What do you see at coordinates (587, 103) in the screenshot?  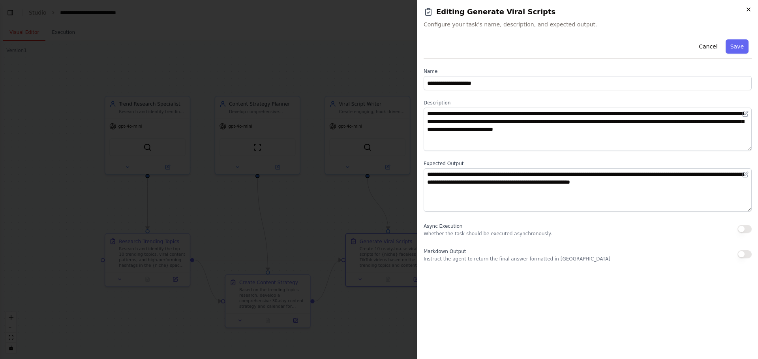 I see `label: Description` at bounding box center [587, 103].